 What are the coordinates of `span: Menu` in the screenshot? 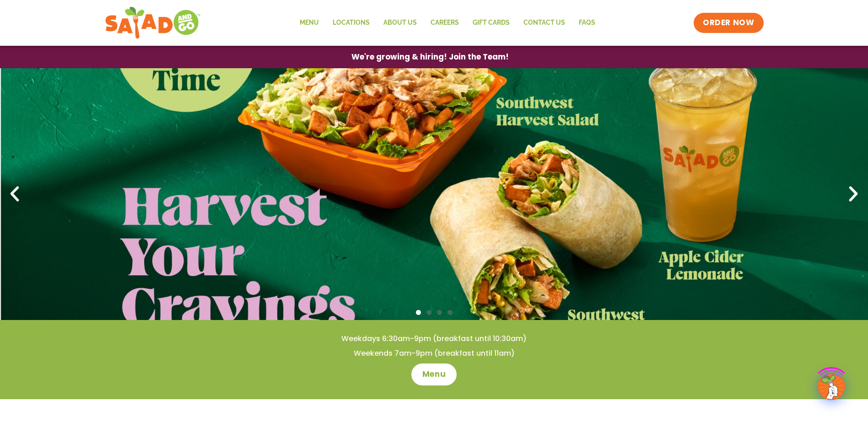 It's located at (434, 374).